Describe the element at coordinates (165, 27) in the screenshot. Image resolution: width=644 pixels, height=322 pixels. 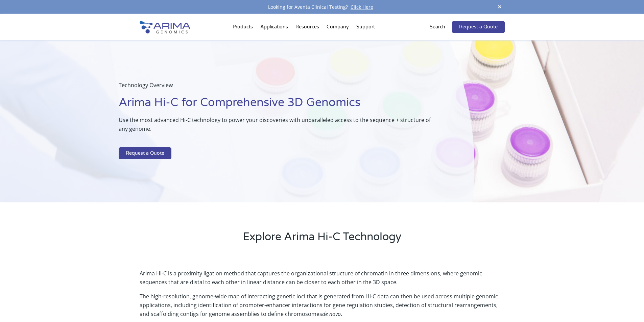
I see `img: Arima-Genomics-logo` at that location.